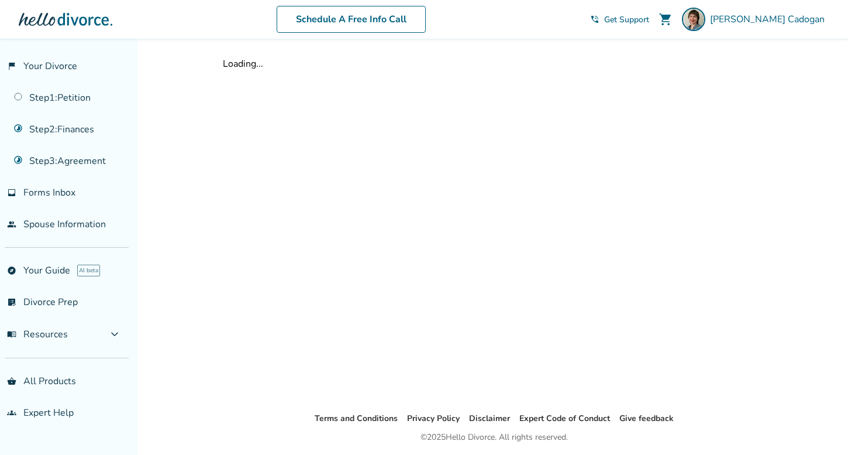 The image size is (848, 455). What do you see at coordinates (351, 19) in the screenshot?
I see `a: Schedule A Free Info Call` at bounding box center [351, 19].